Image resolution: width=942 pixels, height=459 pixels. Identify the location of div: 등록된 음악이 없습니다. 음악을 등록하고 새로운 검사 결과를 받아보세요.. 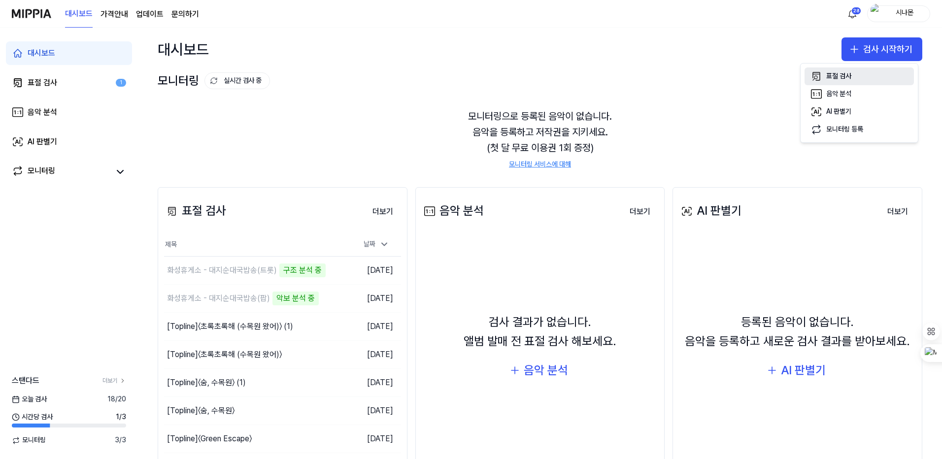
(798, 332).